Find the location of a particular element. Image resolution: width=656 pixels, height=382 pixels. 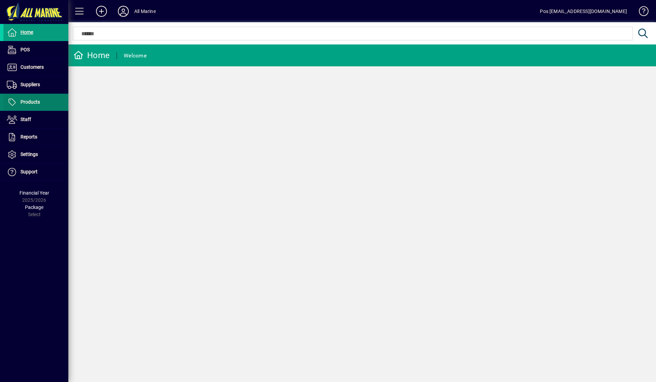

a: Reports is located at coordinates (36, 137).